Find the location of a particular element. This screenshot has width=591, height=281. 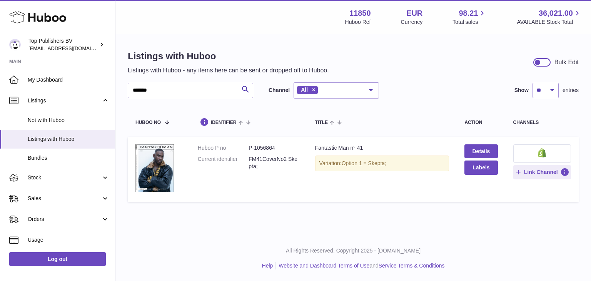

a: Details is located at coordinates (481, 151).